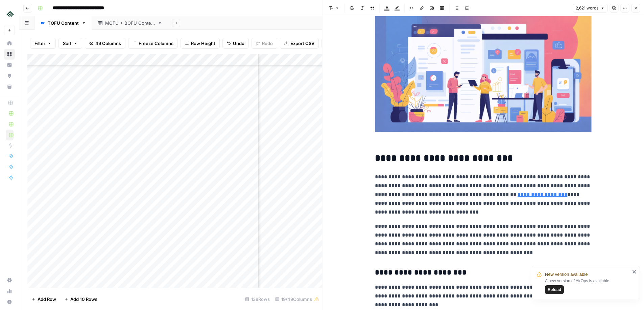  Describe the element at coordinates (10, 302) in the screenshot. I see `button: Help + Support` at that location.